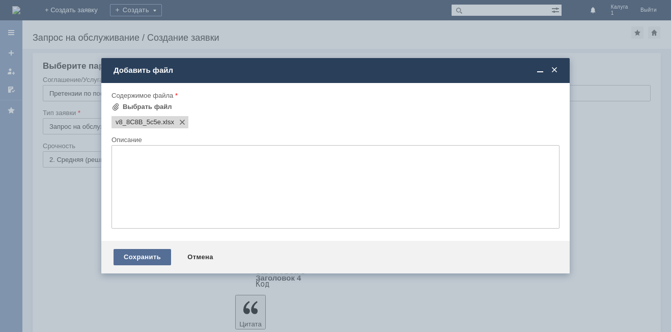 Image resolution: width=671 pixels, height=332 pixels. Describe the element at coordinates (554, 70) in the screenshot. I see `span: Закрыть` at that location.